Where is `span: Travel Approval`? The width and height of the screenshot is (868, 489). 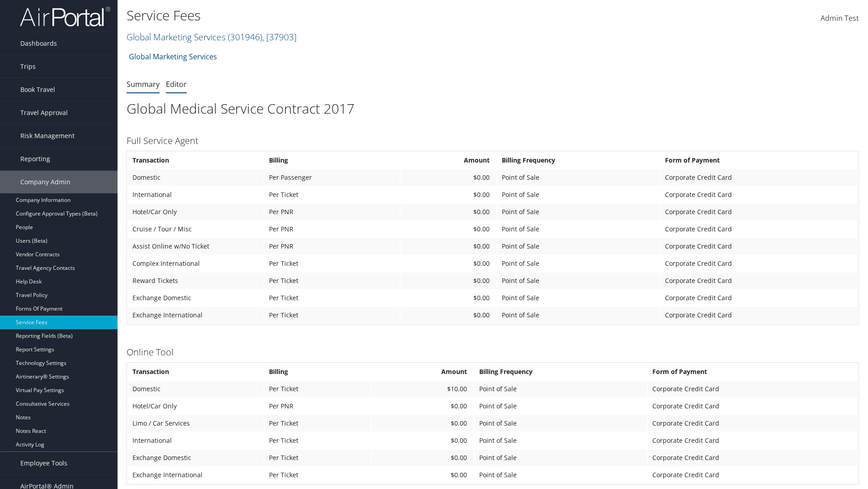
span: Travel Approval is located at coordinates (44, 113).